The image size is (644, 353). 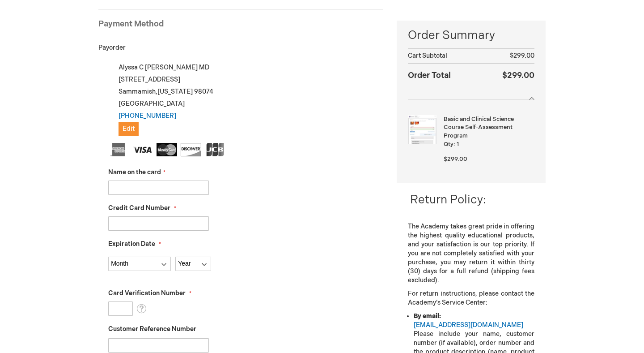 I want to click on input: Credit Card Number, so click(x=158, y=224).